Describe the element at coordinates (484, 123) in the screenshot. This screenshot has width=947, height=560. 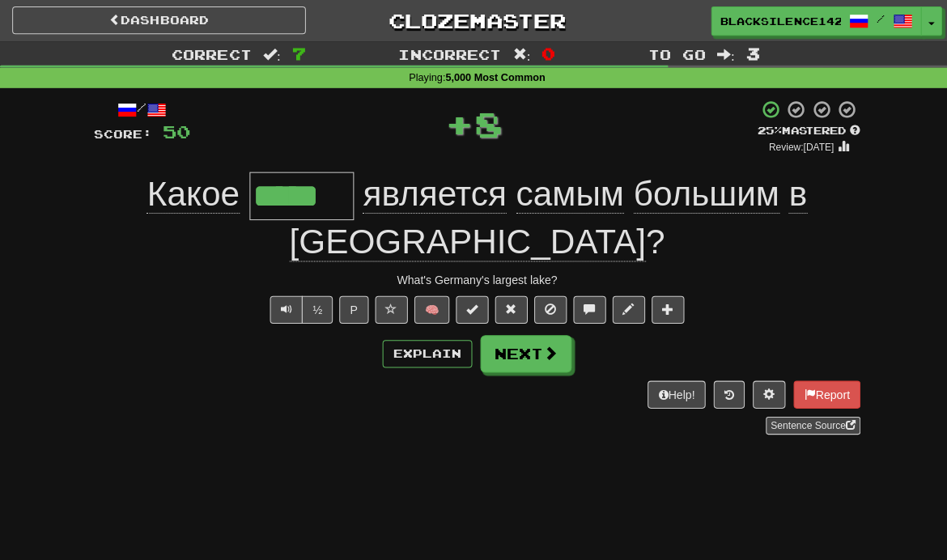
I see `span: 8` at that location.